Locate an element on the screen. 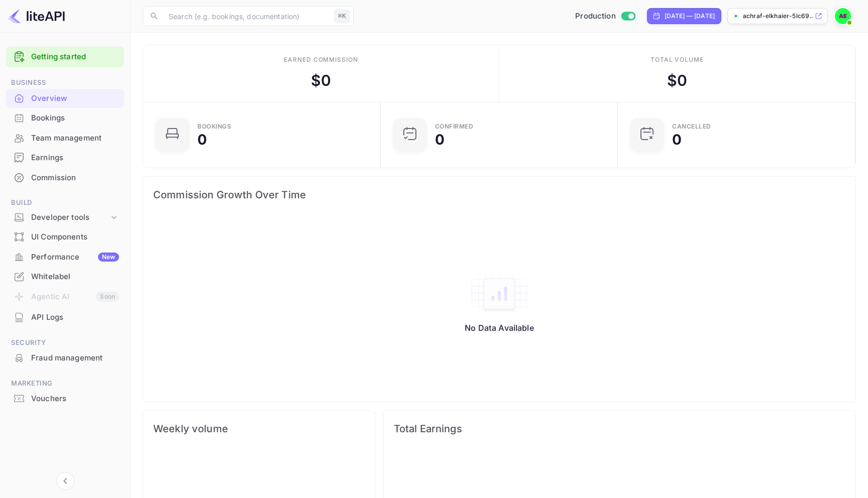 Image resolution: width=868 pixels, height=498 pixels. div: Performance is located at coordinates (75, 257).